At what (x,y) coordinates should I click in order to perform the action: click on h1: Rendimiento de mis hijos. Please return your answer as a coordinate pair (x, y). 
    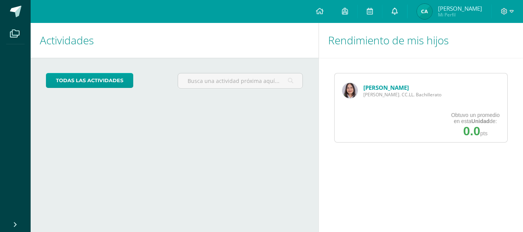
    Looking at the image, I should click on (421, 40).